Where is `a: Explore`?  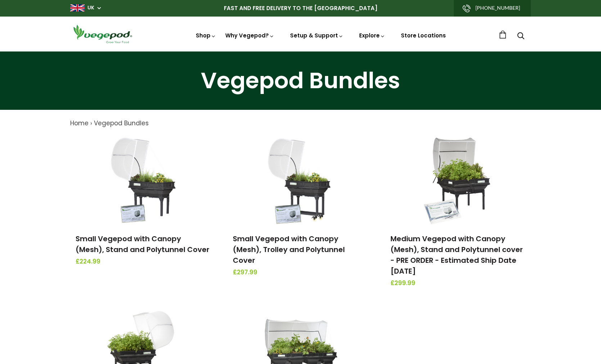 a: Explore is located at coordinates (372, 35).